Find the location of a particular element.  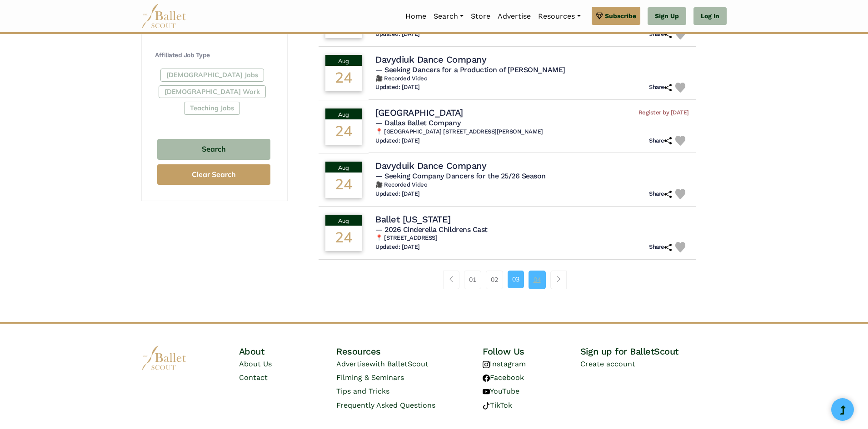

a: Advertisewith BalletScout is located at coordinates (382, 363).